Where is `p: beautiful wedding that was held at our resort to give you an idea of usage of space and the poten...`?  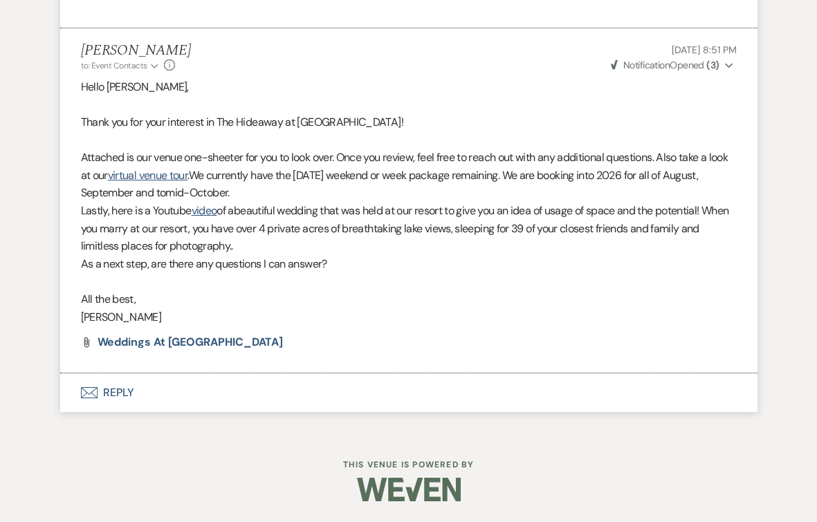
p: beautiful wedding that was held at our resort to give you an idea of usage of space and the poten... is located at coordinates (409, 228).